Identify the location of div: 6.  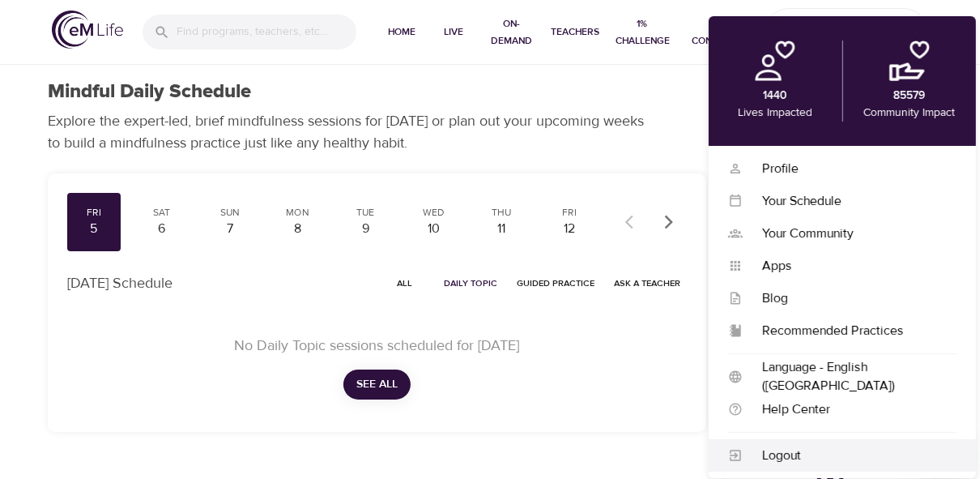
(162, 229).